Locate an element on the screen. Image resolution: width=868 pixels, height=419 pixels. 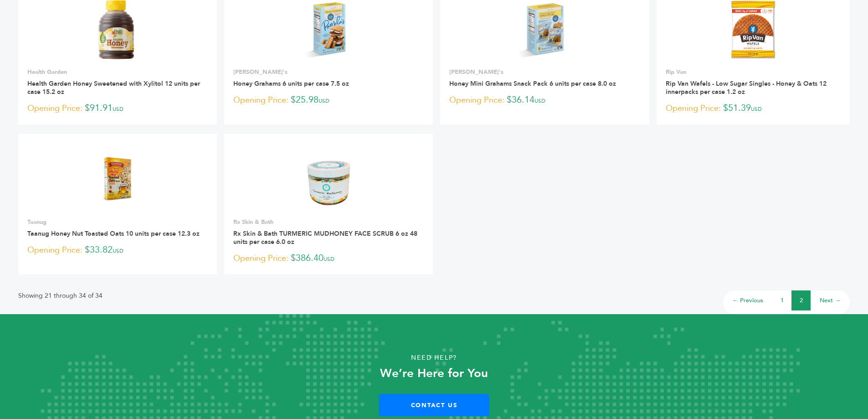
p: $386.40 is located at coordinates (329, 258).